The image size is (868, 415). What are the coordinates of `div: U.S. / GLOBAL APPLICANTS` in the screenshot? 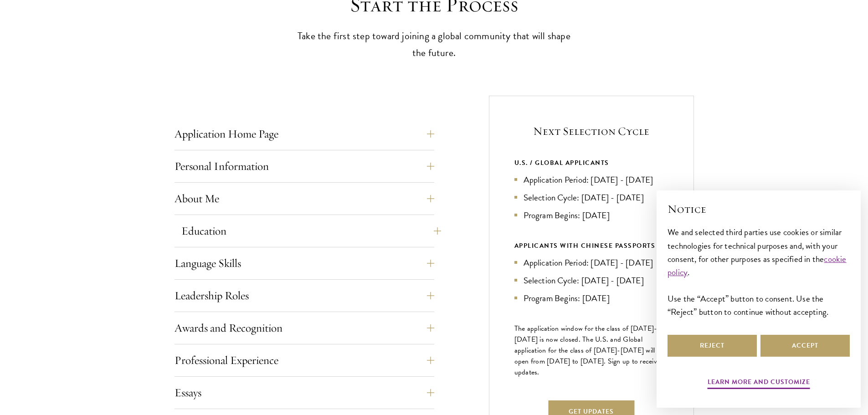 It's located at (591, 163).